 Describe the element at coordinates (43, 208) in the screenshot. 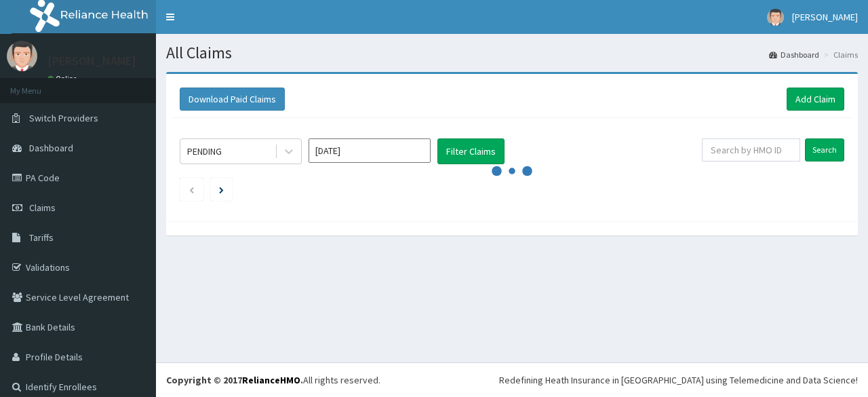

I see `span: Claims` at that location.